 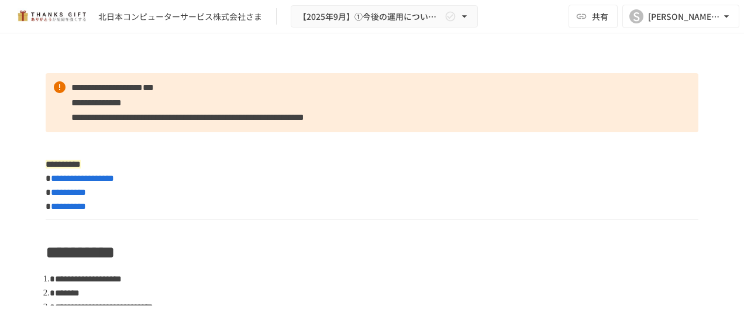 I want to click on img: mMP1OxWUAhQbsRWCurg7vIHe5HqDpP7qZo7fRoNLXQh, so click(x=51, y=16).